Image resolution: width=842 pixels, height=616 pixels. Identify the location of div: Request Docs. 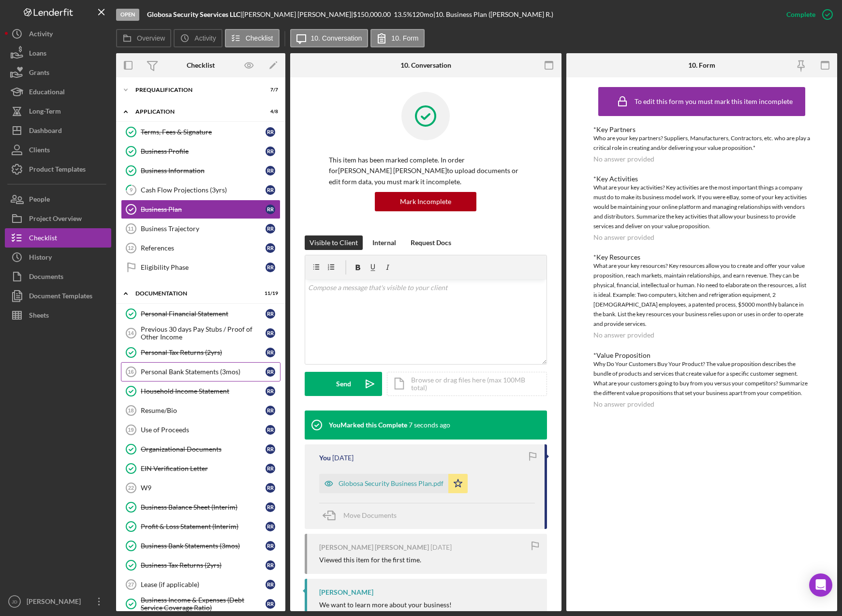
(431, 243).